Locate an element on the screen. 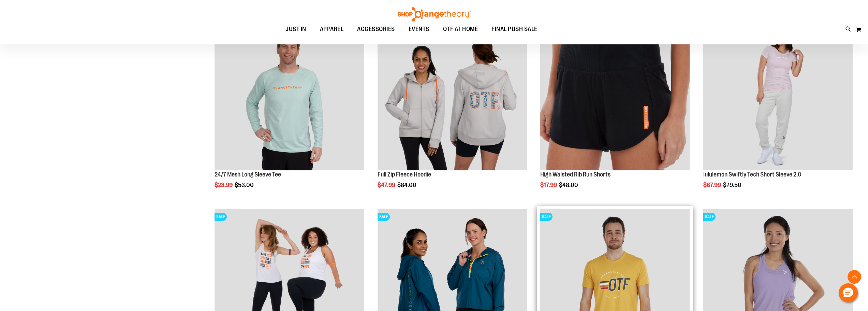  a: High Waisted Rib Run Shorts is located at coordinates (575, 174).